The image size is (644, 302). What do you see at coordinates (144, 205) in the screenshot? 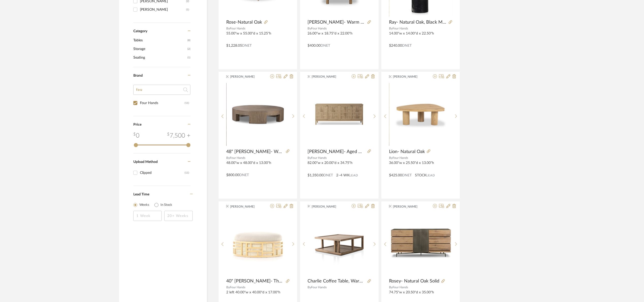
I see `label: Weeks` at bounding box center [144, 205].